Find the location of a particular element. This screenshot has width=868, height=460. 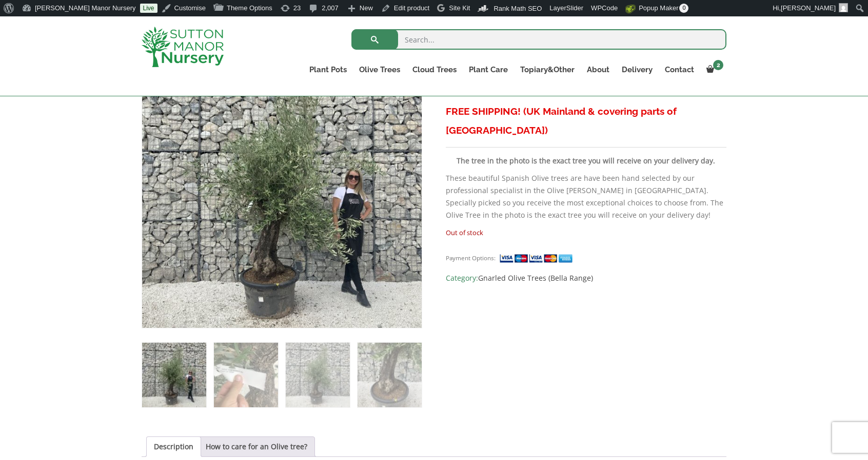

a: Contact is located at coordinates (679, 70).